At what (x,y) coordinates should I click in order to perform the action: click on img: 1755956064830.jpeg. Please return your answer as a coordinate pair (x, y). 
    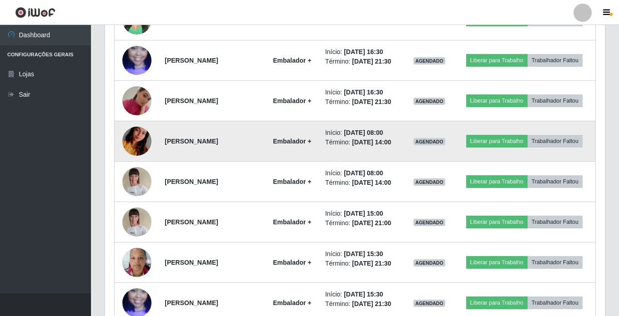
    Looking at the image, I should click on (137, 141).